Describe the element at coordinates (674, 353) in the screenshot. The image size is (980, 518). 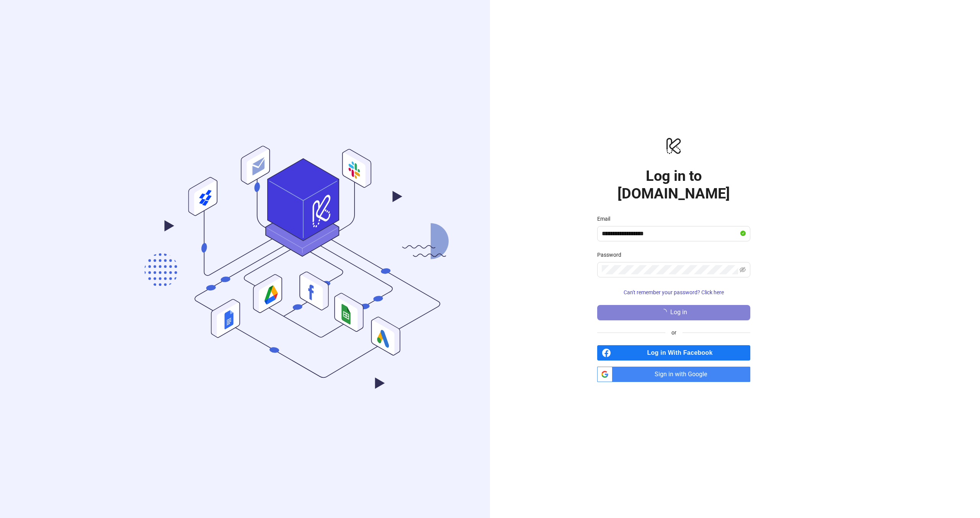
I see `a: Log in With Facebook` at that location.